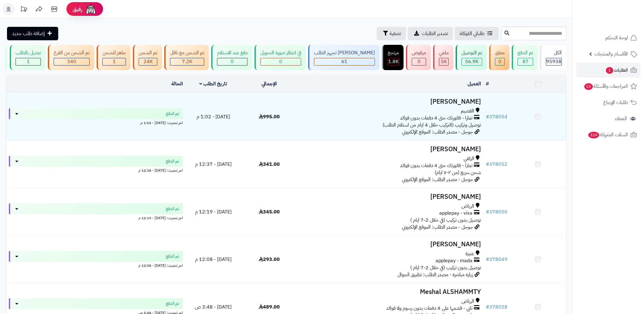 This screenshot has height=314, width=644. What do you see at coordinates (608, 70) in the screenshot?
I see `a: الطلبات1` at bounding box center [608, 70].